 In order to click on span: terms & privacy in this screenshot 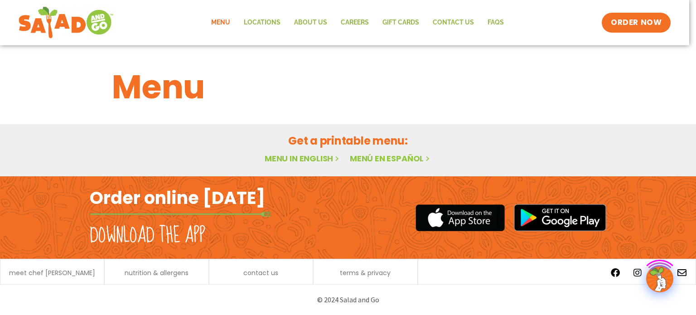, I will do `click(365, 273)`.